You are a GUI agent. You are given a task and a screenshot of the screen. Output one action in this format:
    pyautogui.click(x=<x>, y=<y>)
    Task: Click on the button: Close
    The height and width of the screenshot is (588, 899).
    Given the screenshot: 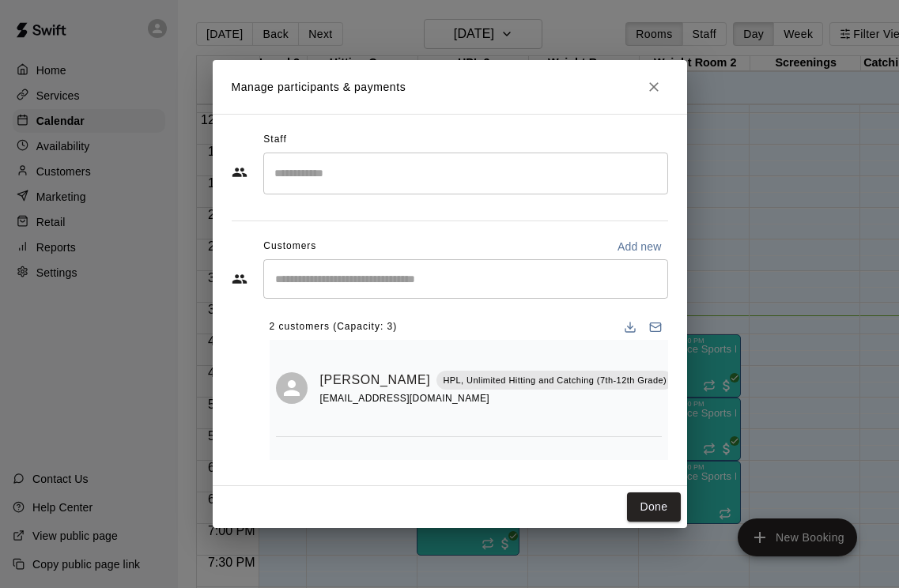 What is the action you would take?
    pyautogui.click(x=654, y=87)
    